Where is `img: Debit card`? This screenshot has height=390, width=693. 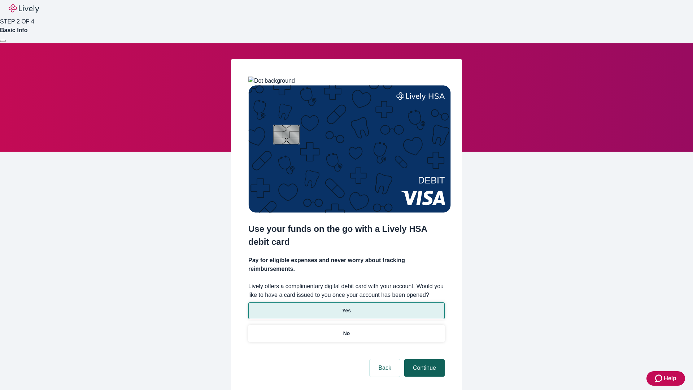 img: Debit card is located at coordinates (349, 149).